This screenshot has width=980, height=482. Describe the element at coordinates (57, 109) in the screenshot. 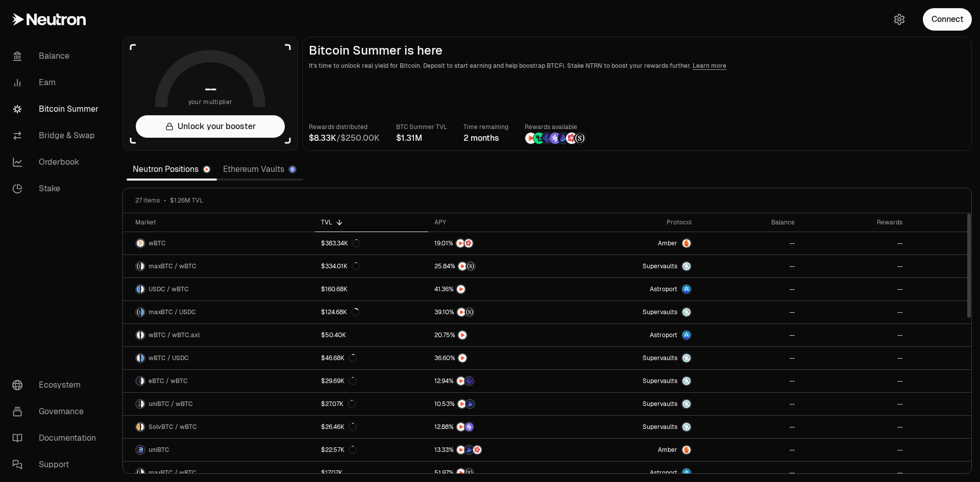

I see `a: Bitcoin Summer` at that location.